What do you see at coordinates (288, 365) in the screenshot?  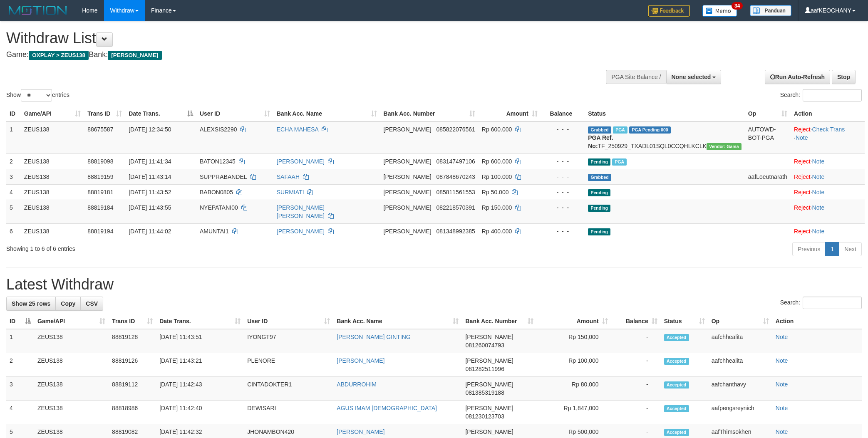 I see `td: PLENORE` at bounding box center [288, 365].